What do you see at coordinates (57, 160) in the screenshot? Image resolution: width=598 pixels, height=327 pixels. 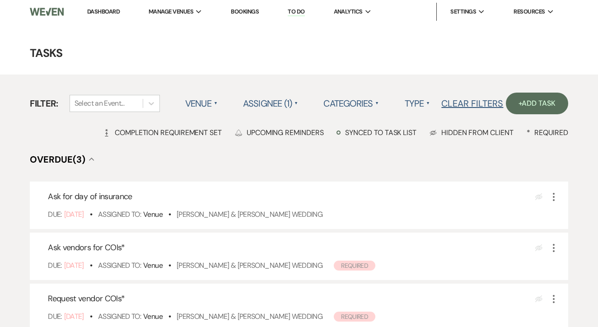 I see `span: Overdue (3)` at bounding box center [57, 160].